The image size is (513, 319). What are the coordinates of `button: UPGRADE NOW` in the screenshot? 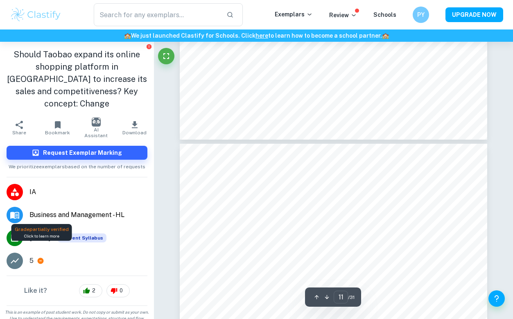 It's located at (474, 15).